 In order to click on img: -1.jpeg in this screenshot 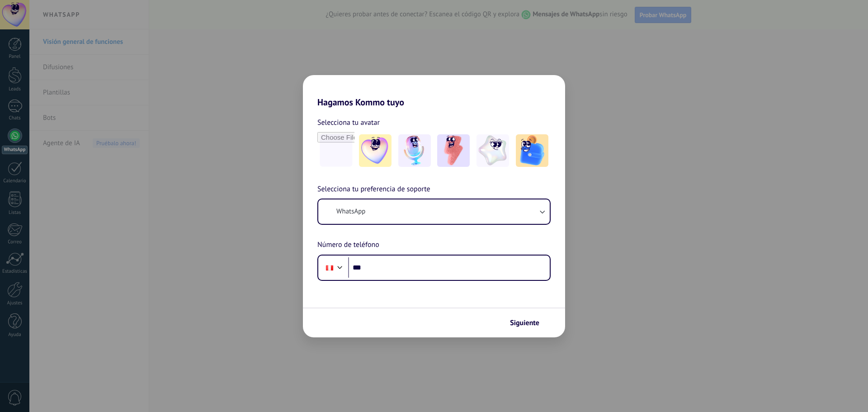, I will do `click(375, 150)`.